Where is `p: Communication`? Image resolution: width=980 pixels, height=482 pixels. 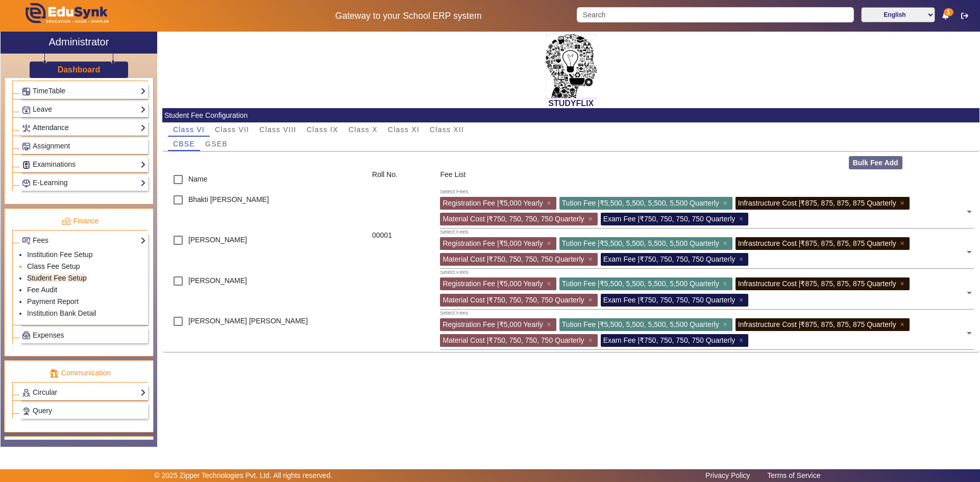
p: Communication is located at coordinates (80, 373).